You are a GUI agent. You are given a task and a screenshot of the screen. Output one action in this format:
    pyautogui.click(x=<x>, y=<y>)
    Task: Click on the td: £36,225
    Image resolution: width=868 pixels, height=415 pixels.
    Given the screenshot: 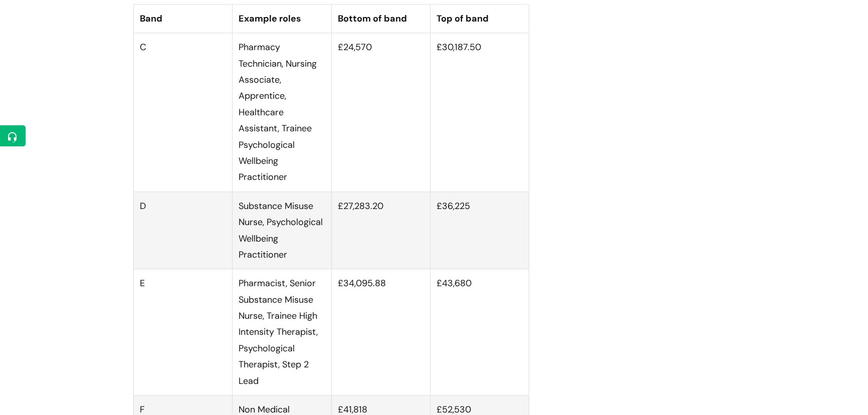 What is the action you would take?
    pyautogui.click(x=479, y=230)
    